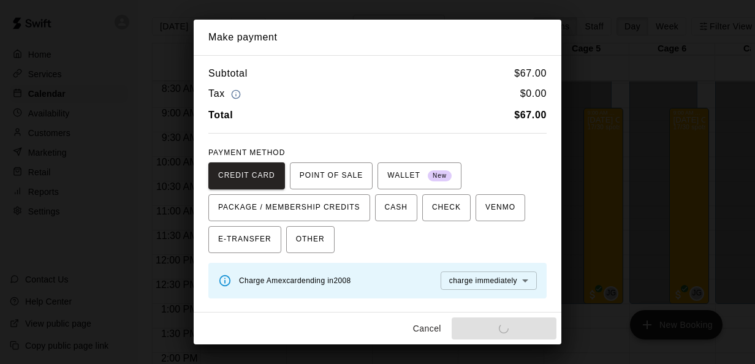 Image resolution: width=755 pixels, height=364 pixels. What do you see at coordinates (533, 94) in the screenshot?
I see `h6: $ 0.00` at bounding box center [533, 94].